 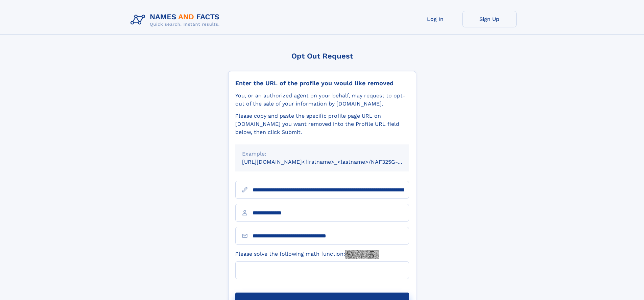 What do you see at coordinates (435, 19) in the screenshot?
I see `a: Log In` at bounding box center [435, 19].